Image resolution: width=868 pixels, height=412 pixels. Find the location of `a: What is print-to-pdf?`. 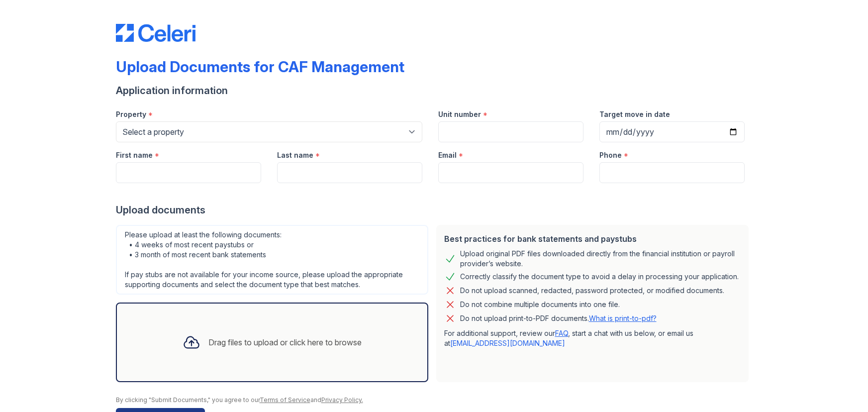

a: What is print-to-pdf? is located at coordinates (623, 318).